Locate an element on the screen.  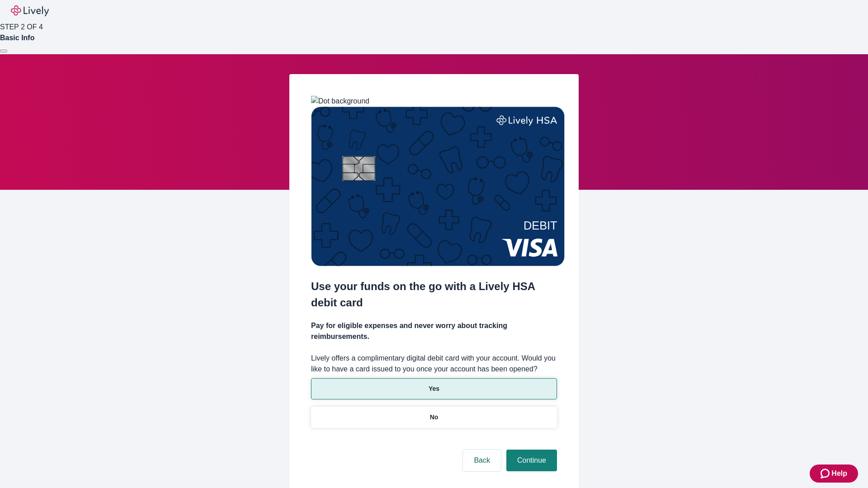
img: Lively is located at coordinates (30, 11).